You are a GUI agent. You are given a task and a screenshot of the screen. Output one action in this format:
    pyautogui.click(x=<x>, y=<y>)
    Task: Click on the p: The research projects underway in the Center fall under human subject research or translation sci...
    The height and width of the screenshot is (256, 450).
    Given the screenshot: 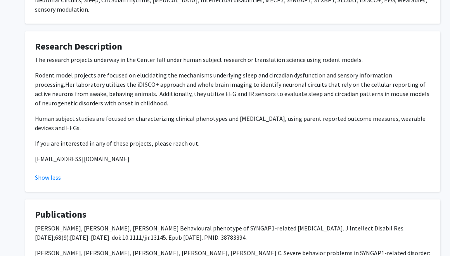 What is the action you would take?
    pyautogui.click(x=233, y=60)
    